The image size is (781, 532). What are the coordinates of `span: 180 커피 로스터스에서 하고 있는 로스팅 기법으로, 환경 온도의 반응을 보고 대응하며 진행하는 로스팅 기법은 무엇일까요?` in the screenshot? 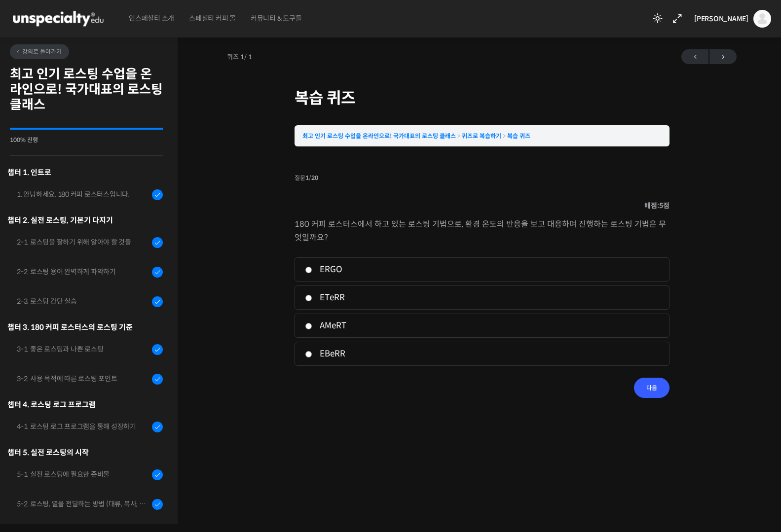 It's located at (481, 231).